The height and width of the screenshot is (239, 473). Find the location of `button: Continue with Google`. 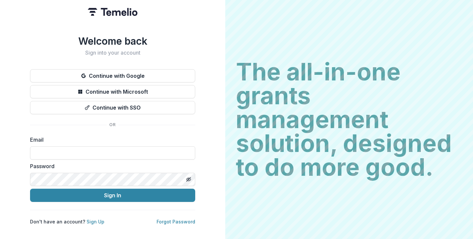

button: Continue with Google is located at coordinates (113, 76).